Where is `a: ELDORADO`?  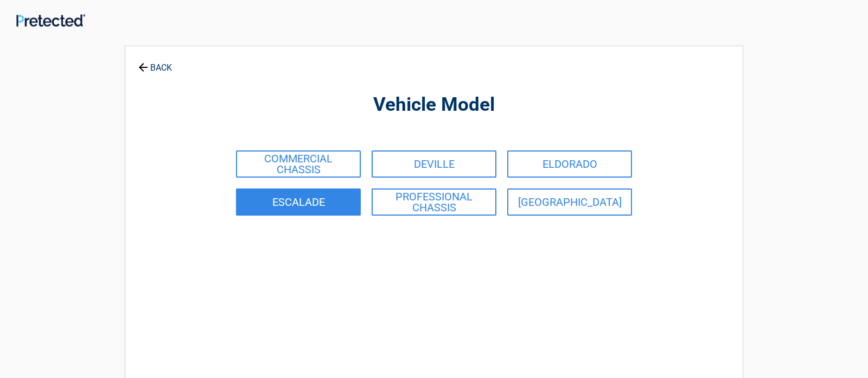
a: ELDORADO is located at coordinates (569, 164).